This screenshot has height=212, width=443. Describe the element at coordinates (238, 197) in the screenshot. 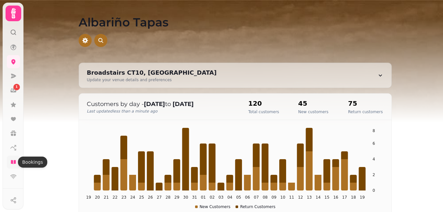

I see `tspan: 05` at that location.